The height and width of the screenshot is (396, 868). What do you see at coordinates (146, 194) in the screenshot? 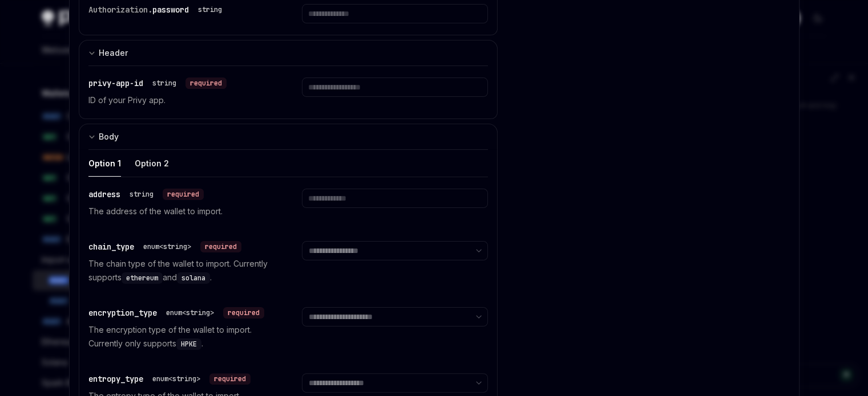
I see `div: address` at bounding box center [146, 194].